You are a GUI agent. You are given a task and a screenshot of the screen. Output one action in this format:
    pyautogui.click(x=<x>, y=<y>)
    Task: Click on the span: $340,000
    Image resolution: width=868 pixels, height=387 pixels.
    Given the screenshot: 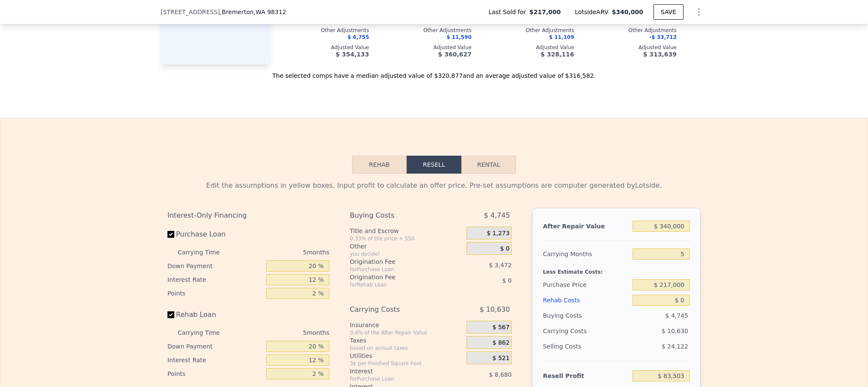 What is the action you would take?
    pyautogui.click(x=628, y=12)
    